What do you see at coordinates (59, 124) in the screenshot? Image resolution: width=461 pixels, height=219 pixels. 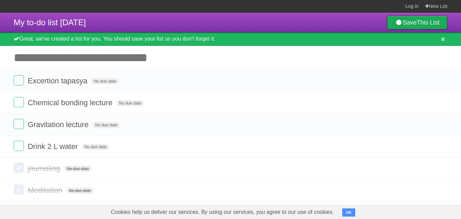 I see `span: Gravitation lecture` at bounding box center [59, 124].